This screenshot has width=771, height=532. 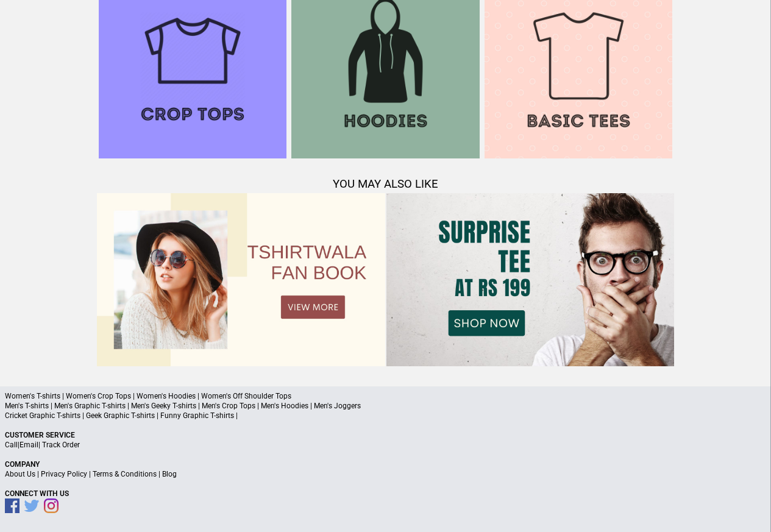 What do you see at coordinates (386, 465) in the screenshot?
I see `p: Company` at bounding box center [386, 465].